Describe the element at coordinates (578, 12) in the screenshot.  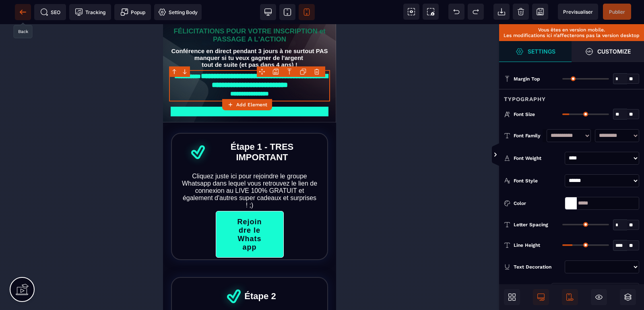
I see `span: Previsualiser` at that location.